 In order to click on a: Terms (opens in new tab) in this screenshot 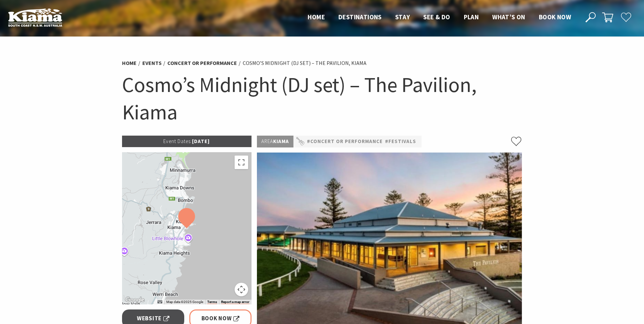, I will do `click(212, 302)`.